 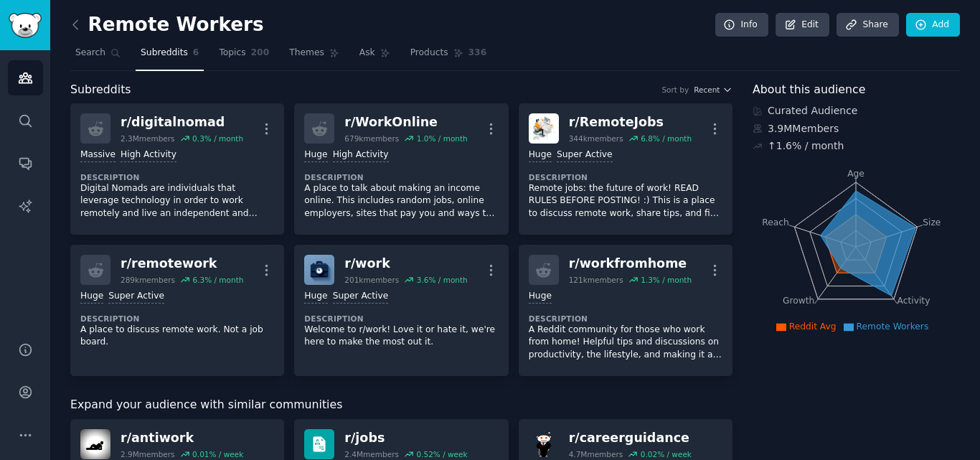 What do you see at coordinates (806, 145) in the screenshot?
I see `div: ↑ 1.6 % / month` at bounding box center [806, 145].